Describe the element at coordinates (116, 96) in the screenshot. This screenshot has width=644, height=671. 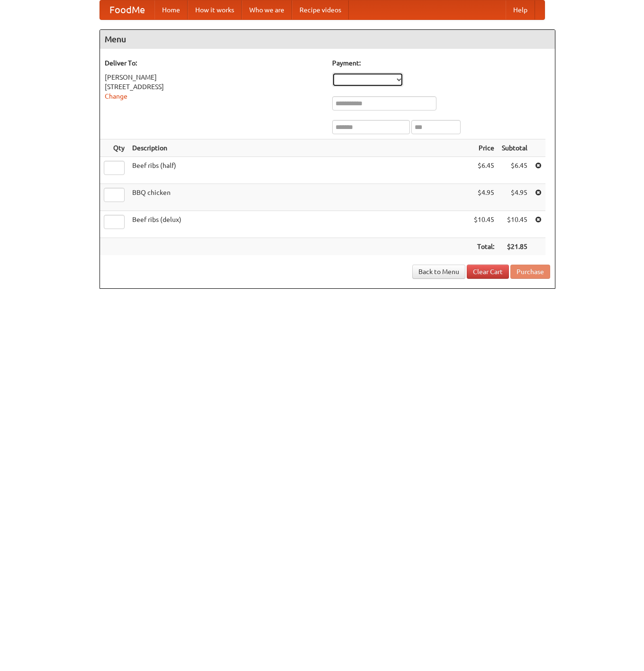
I see `a: Change` at that location.